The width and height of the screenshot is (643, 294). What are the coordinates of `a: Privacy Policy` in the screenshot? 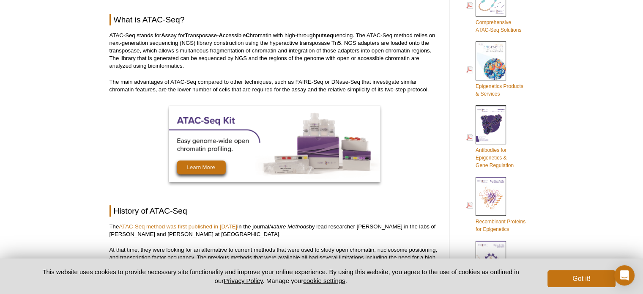 It's located at (243, 280).